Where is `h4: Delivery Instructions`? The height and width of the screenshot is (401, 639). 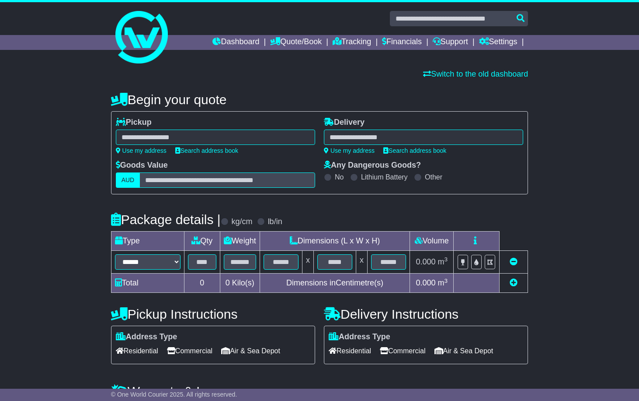
h4: Delivery Instructions is located at coordinates (426, 314).